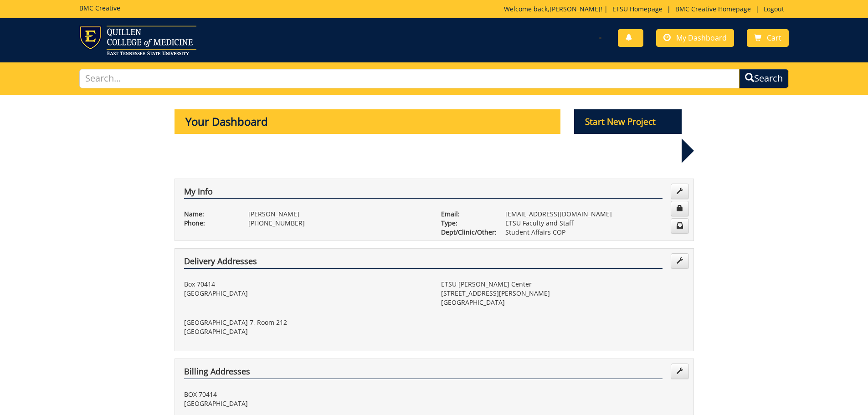 The height and width of the screenshot is (415, 868). I want to click on img: ETSU logo, so click(137, 40).